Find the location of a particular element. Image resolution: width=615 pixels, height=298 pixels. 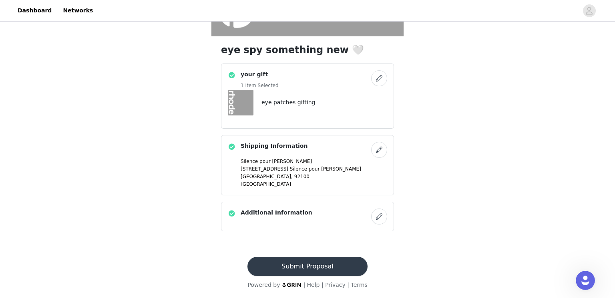

div: Shipping Information is located at coordinates (307, 165).